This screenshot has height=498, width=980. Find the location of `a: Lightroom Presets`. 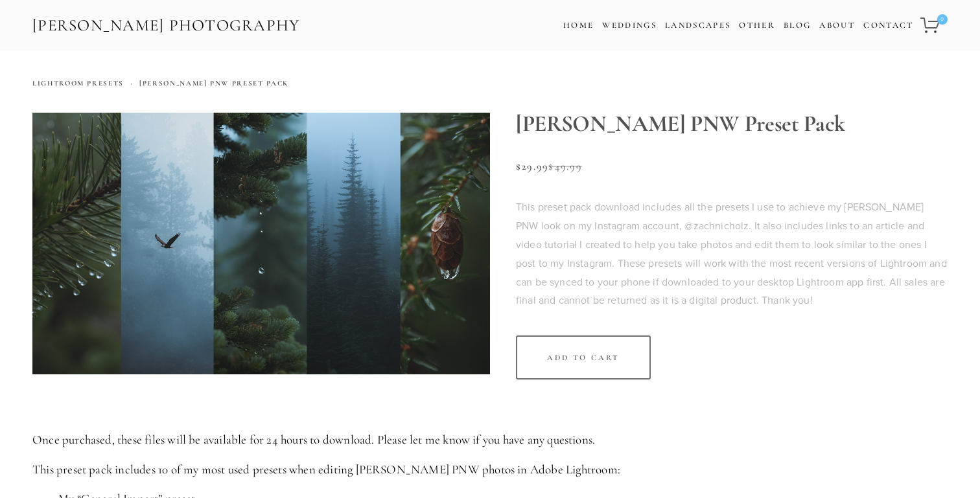

a: Lightroom Presets is located at coordinates (78, 83).